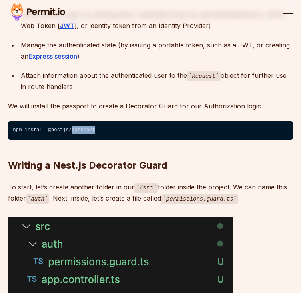 Image resolution: width=301 pixels, height=293 pixels. I want to click on code: auth, so click(38, 199).